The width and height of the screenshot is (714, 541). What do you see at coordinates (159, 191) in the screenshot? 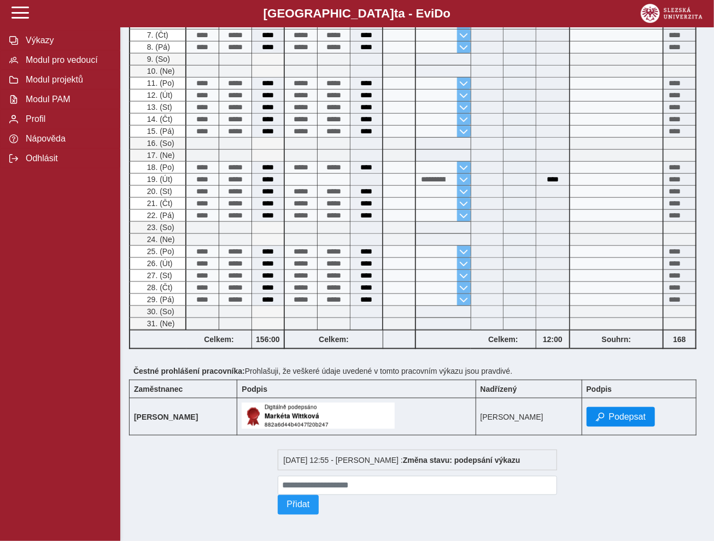
I see `span: 20. (St)` at bounding box center [159, 191].